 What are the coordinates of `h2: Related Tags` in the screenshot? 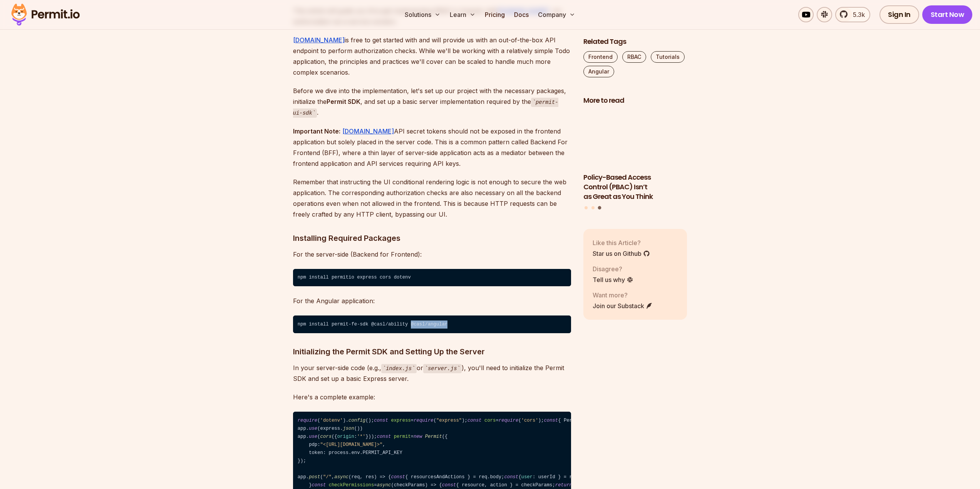 It's located at (635, 41).